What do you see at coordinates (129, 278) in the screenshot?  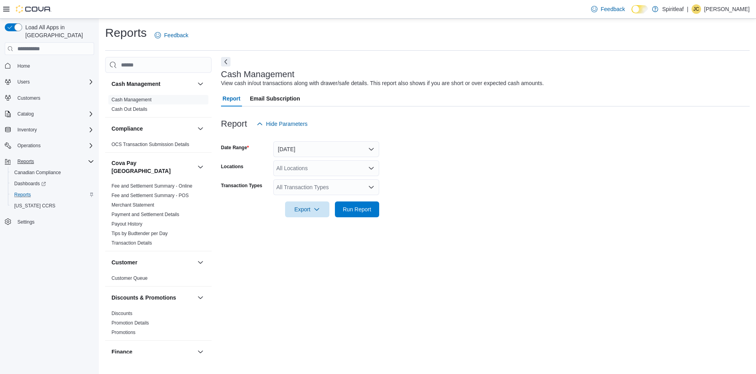 I see `a: Customer Queue` at bounding box center [129, 278].